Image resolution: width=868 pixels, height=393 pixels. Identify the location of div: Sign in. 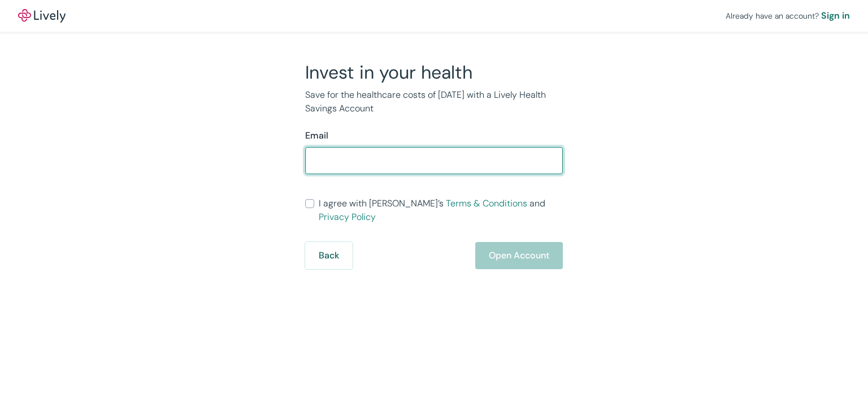
(836, 16).